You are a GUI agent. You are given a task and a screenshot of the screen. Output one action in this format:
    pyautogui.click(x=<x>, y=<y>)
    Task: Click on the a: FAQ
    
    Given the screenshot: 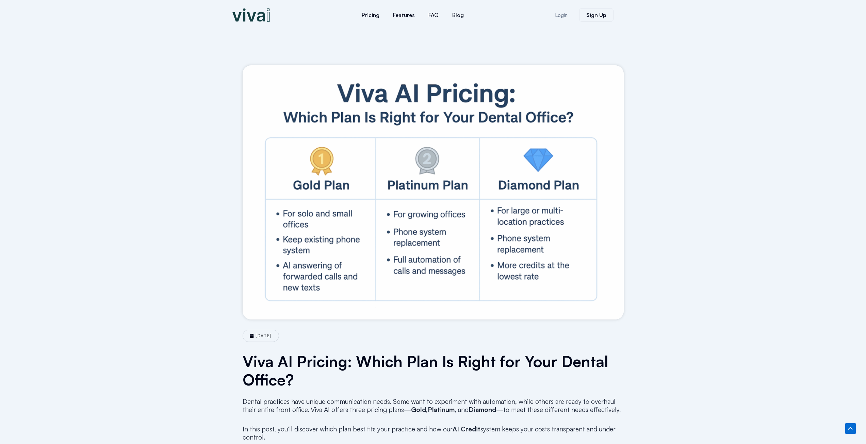 What is the action you would take?
    pyautogui.click(x=433, y=15)
    